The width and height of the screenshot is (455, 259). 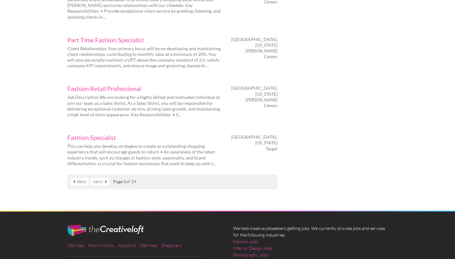 I want to click on a: Photography Jobs, so click(x=251, y=255).